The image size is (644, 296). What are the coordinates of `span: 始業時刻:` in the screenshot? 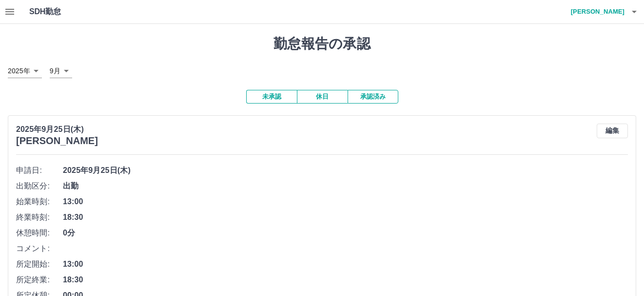 It's located at (39, 202).